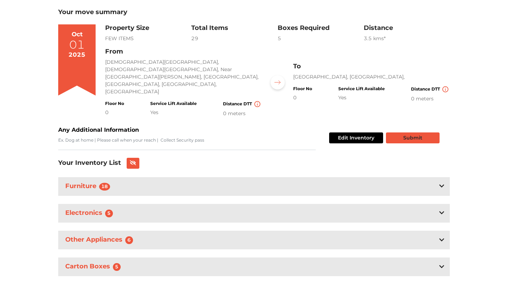  Describe the element at coordinates (407, 28) in the screenshot. I see `h3: Distance` at that location.